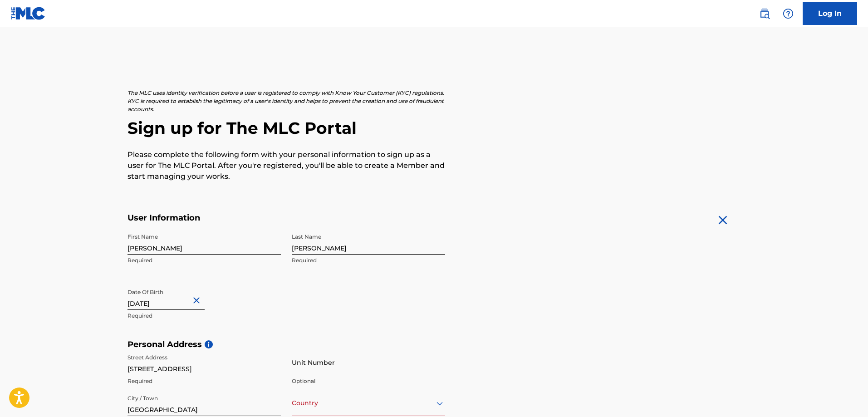 The width and height of the screenshot is (868, 417). Describe the element at coordinates (198, 300) in the screenshot. I see `button: Close` at that location.